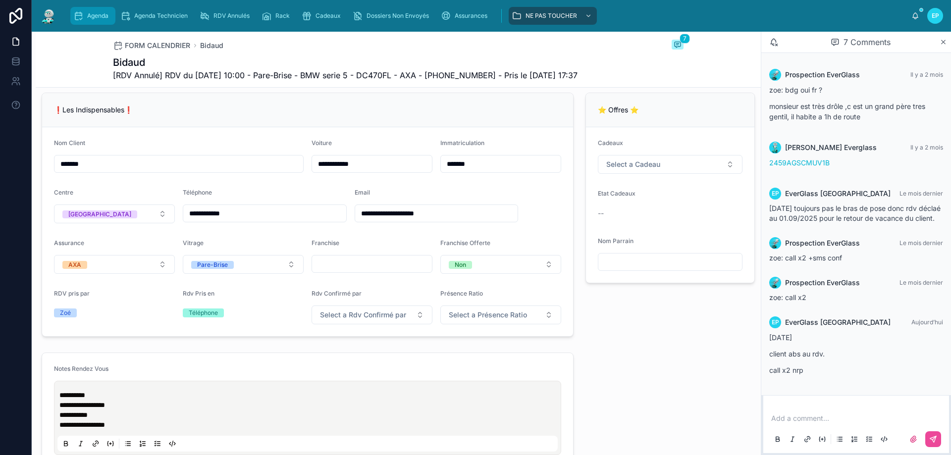 The width and height of the screenshot is (951, 455). I want to click on a: 2459AGSCMUV1B, so click(800, 163).